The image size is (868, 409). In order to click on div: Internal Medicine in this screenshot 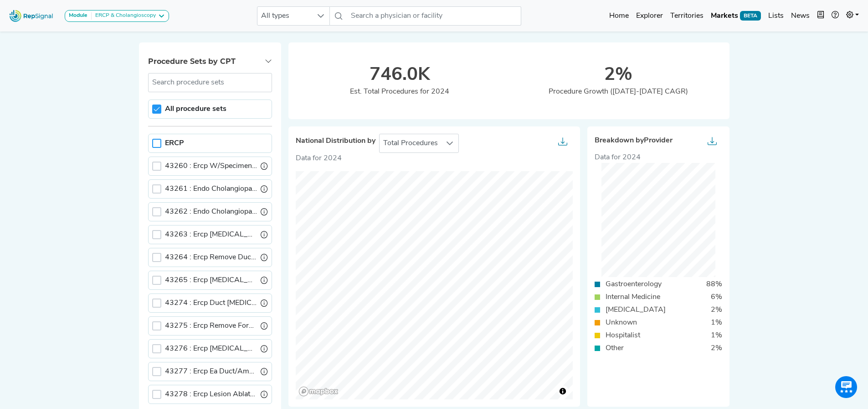, I will do `click(633, 297)`.